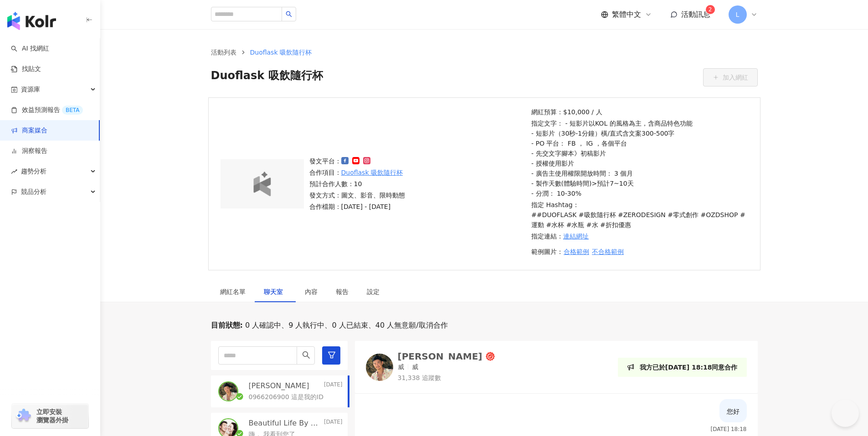 The width and height of the screenshot is (868, 436). Describe the element at coordinates (738, 15) in the screenshot. I see `span: L` at that location.